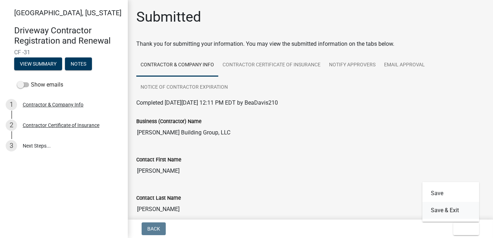 The width and height of the screenshot is (493, 238). What do you see at coordinates (159, 199) in the screenshot?
I see `label: Contact Last Name` at bounding box center [159, 199].